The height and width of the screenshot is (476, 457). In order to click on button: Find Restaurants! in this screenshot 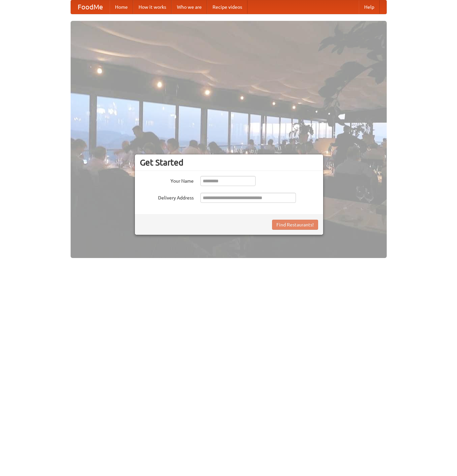, I will do `click(295, 225)`.